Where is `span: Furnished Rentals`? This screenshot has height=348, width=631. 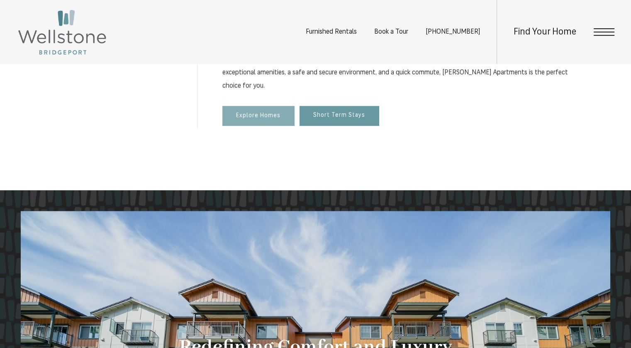 span: Furnished Rentals is located at coordinates (331, 32).